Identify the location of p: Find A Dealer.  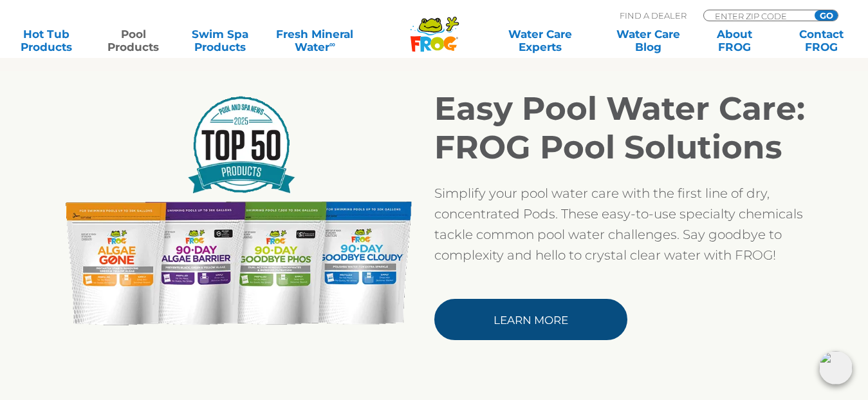
(653, 16).